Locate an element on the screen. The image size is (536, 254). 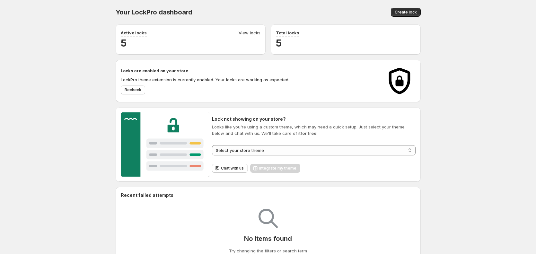
p: Looks like you're using a custom theme, which may need a quick setup. Just select your theme belo... is located at coordinates (313, 130).